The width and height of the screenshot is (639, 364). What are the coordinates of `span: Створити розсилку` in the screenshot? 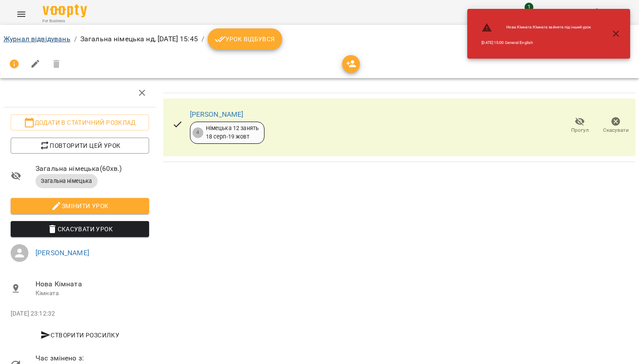 It's located at (80, 335).